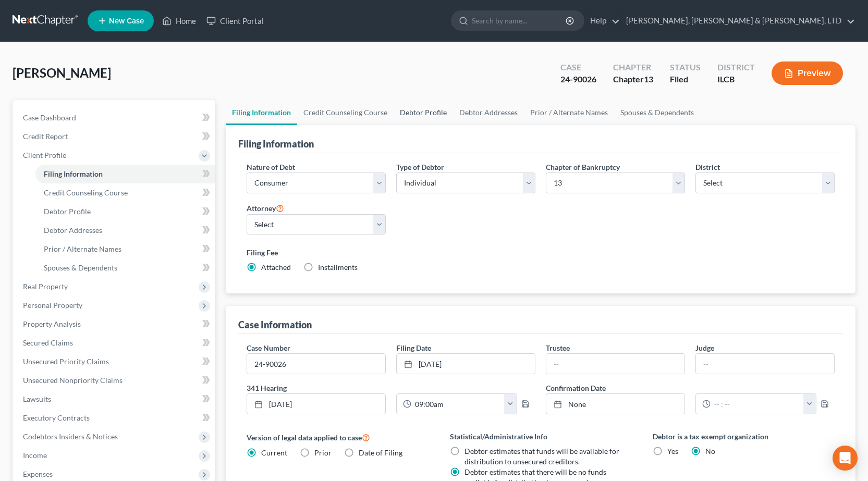 The width and height of the screenshot is (868, 481). Describe the element at coordinates (85, 192) in the screenshot. I see `span: Credit Counseling Course` at that location.